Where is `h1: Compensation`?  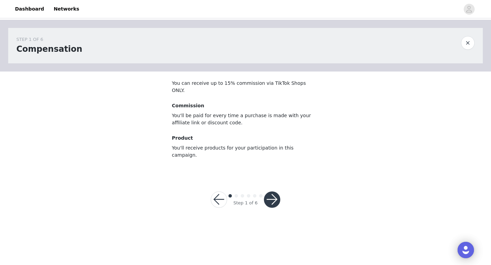
h1: Compensation is located at coordinates (49, 49).